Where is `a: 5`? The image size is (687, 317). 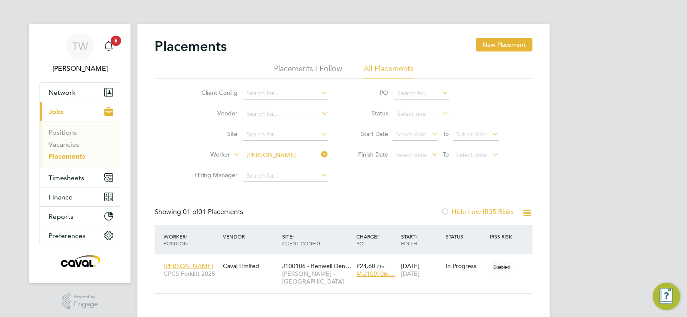
a: 5 is located at coordinates (109, 46).